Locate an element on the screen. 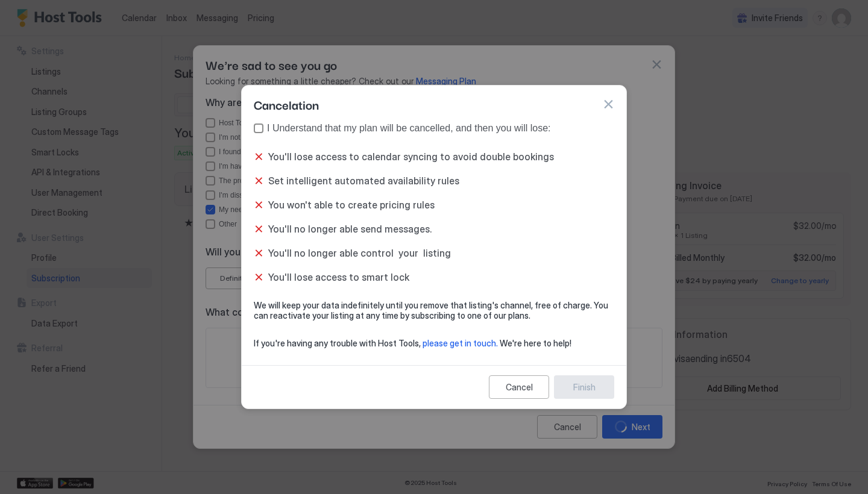 The image size is (868, 494). span: Cancelation is located at coordinates (286, 104).